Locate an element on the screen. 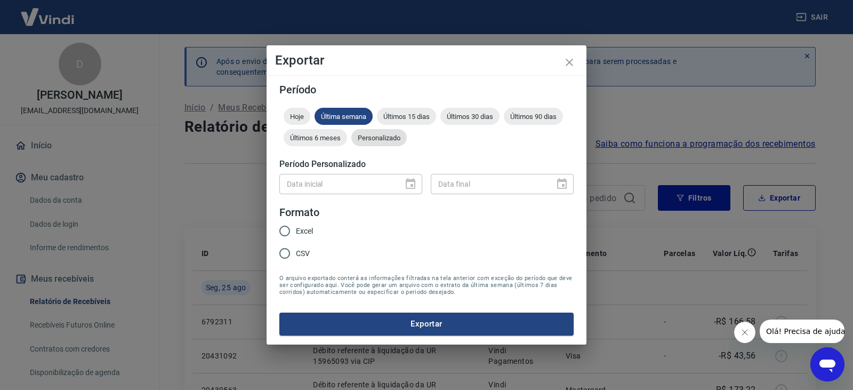 This screenshot has height=390, width=853. h5: Período is located at coordinates (426, 90).